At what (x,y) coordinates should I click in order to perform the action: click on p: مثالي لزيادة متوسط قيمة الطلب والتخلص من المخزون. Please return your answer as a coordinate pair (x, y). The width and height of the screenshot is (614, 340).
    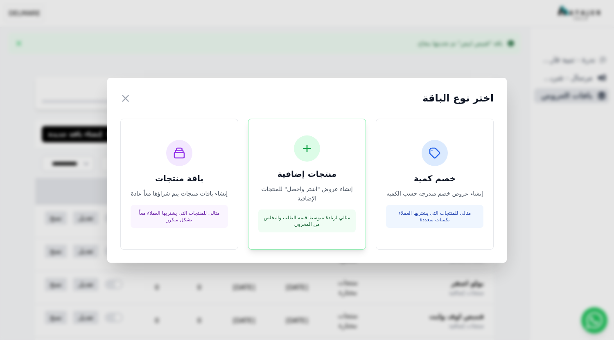
    Looking at the image, I should click on (307, 221).